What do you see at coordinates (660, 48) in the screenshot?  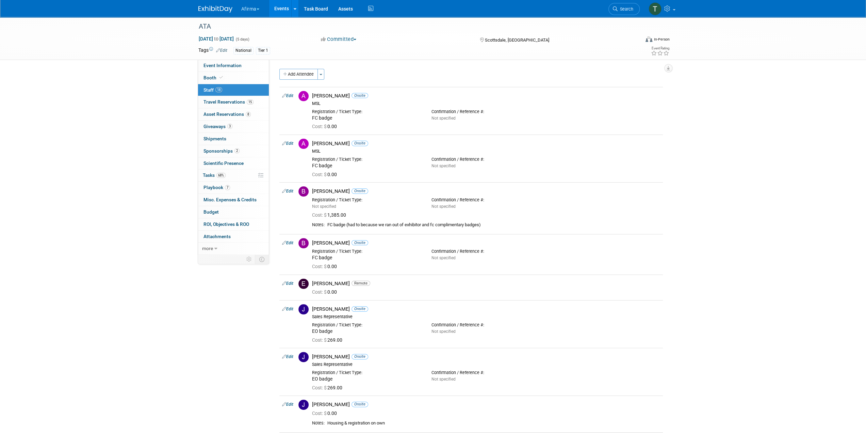 I see `div: Event Rating` at bounding box center [660, 48].